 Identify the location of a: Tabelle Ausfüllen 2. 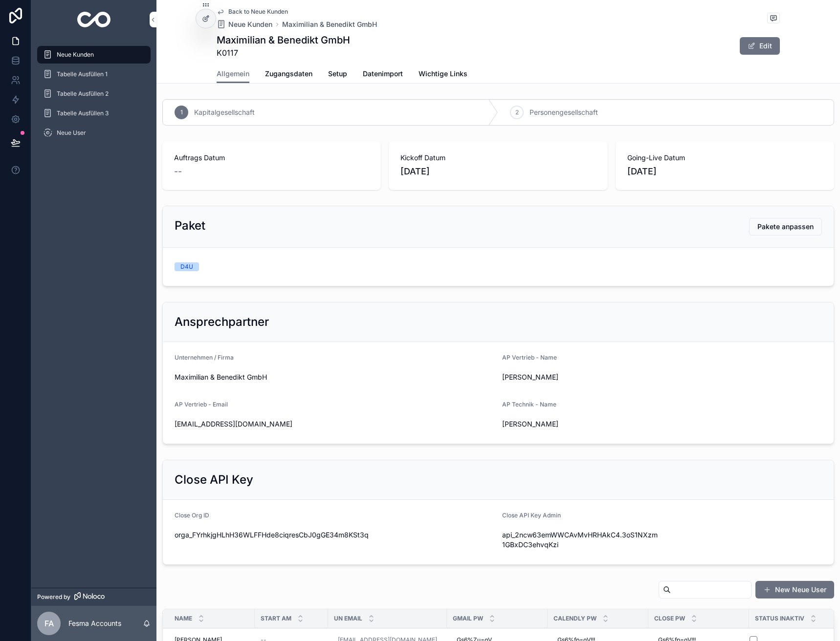
(94, 94).